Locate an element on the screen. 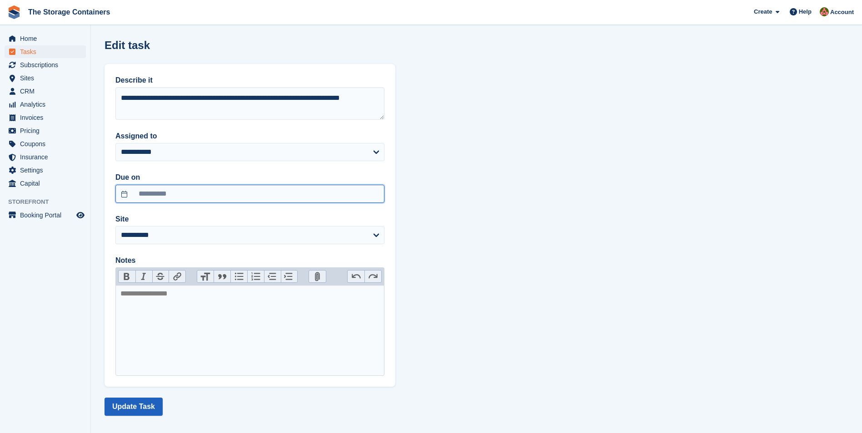  span: Analytics is located at coordinates (47, 104).